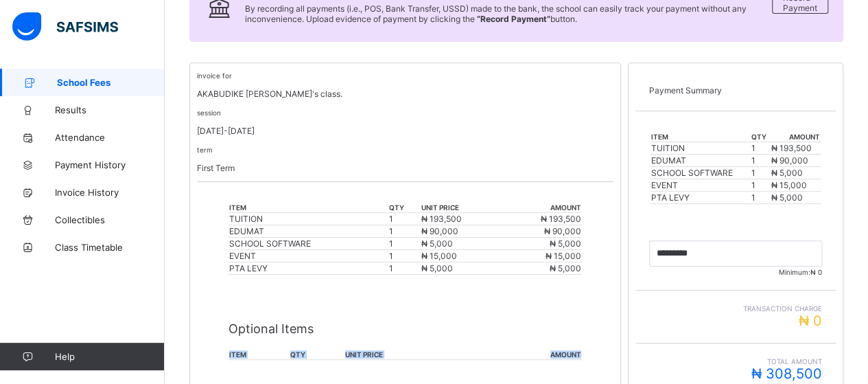 This screenshot has width=868, height=384. What do you see at coordinates (109, 192) in the screenshot?
I see `span: Invoice History` at bounding box center [109, 192].